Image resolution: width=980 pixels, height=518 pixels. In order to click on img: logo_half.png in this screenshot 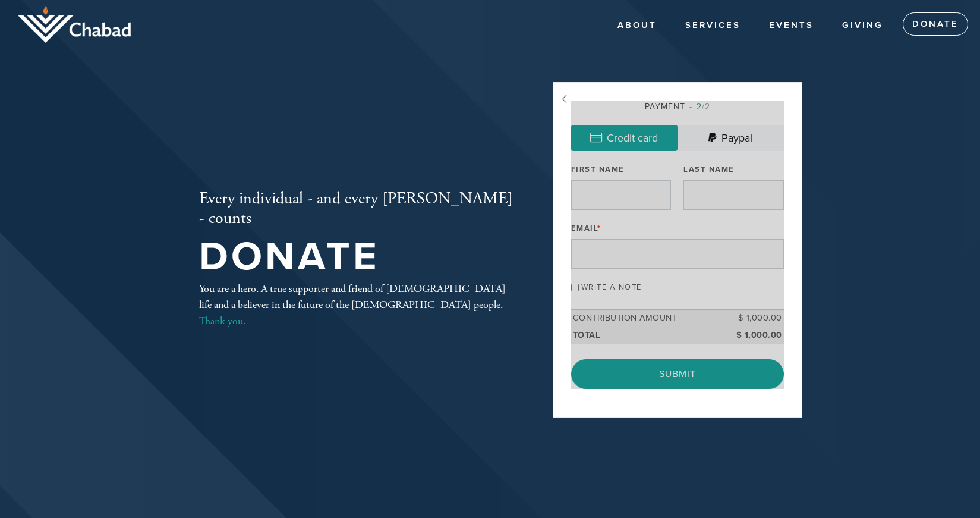, I will do `click(74, 25)`.